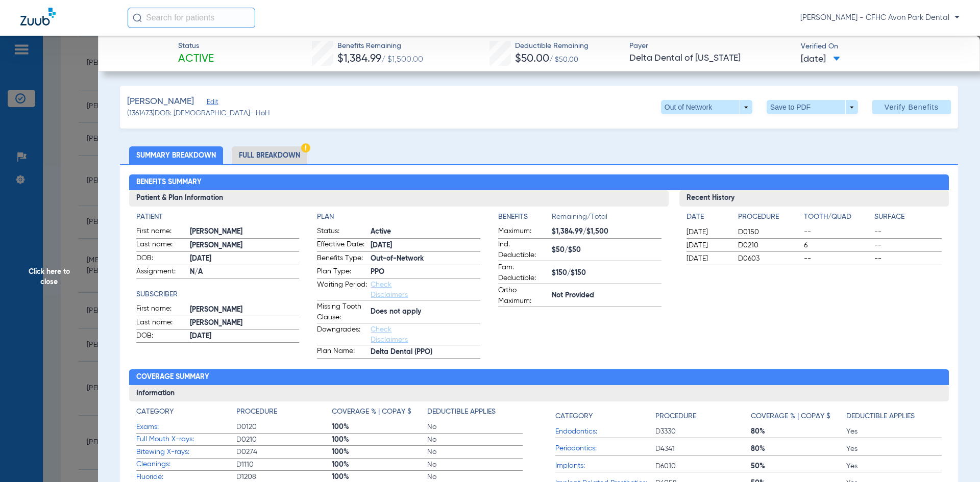 The image size is (980, 482). What do you see at coordinates (912, 107) in the screenshot?
I see `button: Verify Benefits` at bounding box center [912, 107].